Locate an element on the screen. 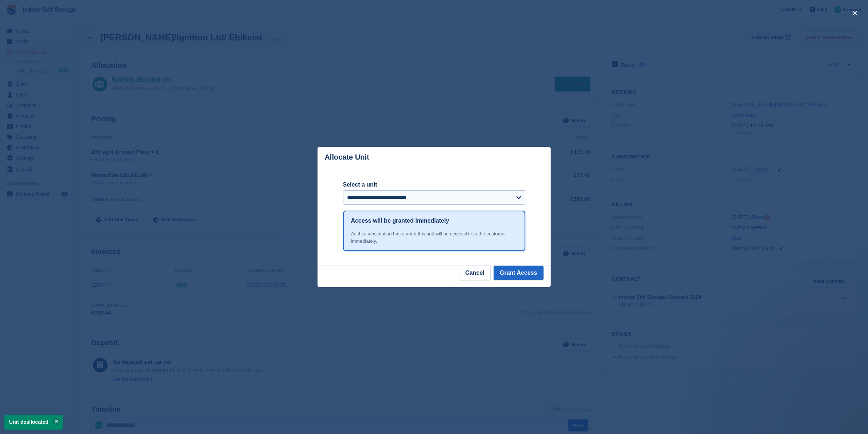 This screenshot has width=868, height=434. h1: Access will be granted immediately is located at coordinates (400, 221).